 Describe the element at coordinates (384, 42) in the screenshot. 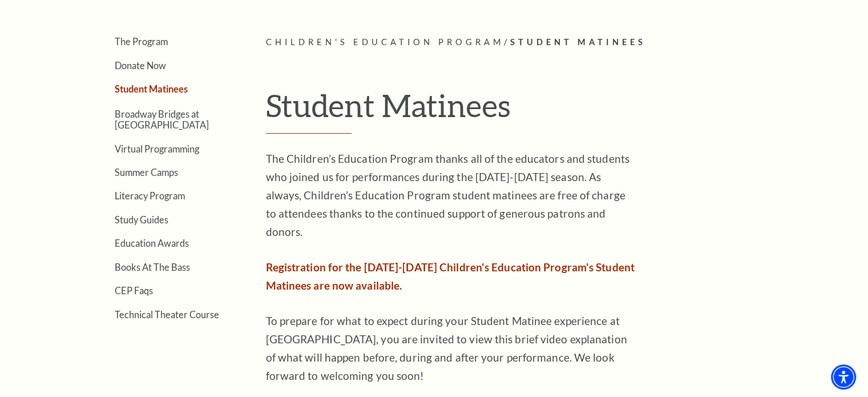

I see `span: Children's Education Program` at that location.